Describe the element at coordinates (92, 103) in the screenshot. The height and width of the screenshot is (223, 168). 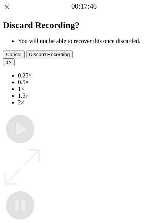
I see `li: 2×` at that location.